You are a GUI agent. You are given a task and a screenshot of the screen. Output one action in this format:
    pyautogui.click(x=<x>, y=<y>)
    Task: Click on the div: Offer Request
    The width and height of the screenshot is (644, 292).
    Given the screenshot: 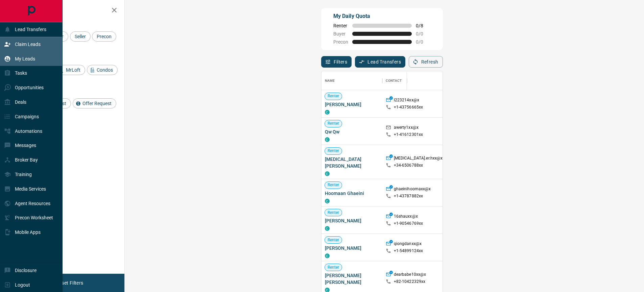 What is the action you would take?
    pyautogui.click(x=95, y=104)
    